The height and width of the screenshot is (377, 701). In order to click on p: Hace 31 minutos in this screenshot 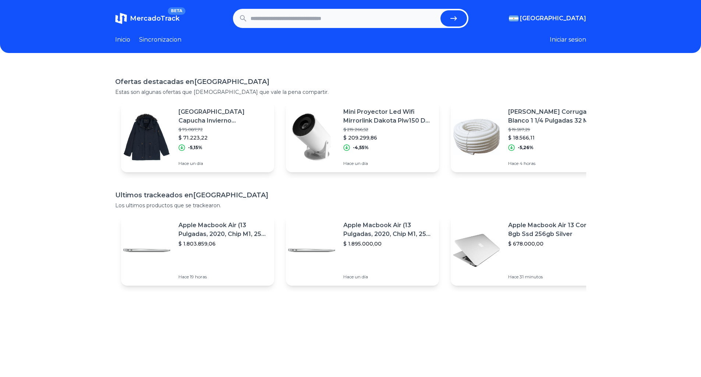, I will do `click(553, 277)`.